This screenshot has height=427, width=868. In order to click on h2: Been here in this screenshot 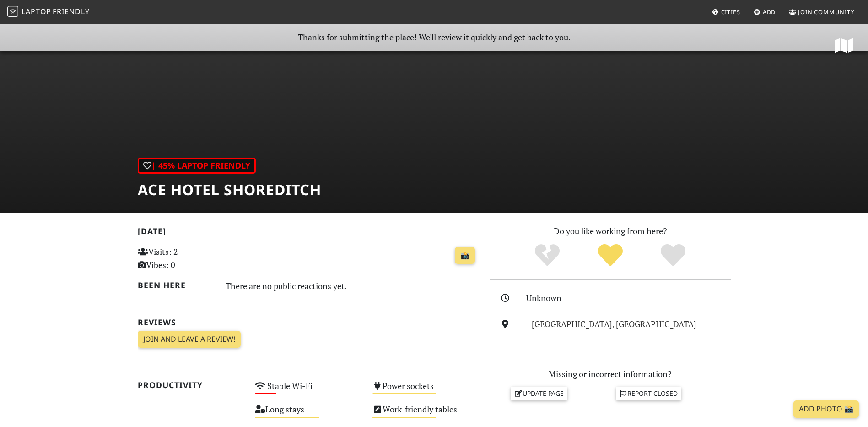, I will do `click(176, 285)`.